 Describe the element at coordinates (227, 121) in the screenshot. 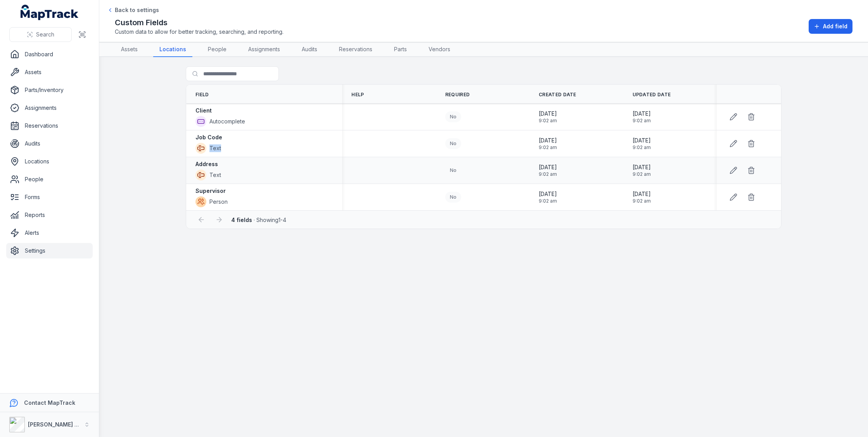

I see `span: Autocomplete` at that location.